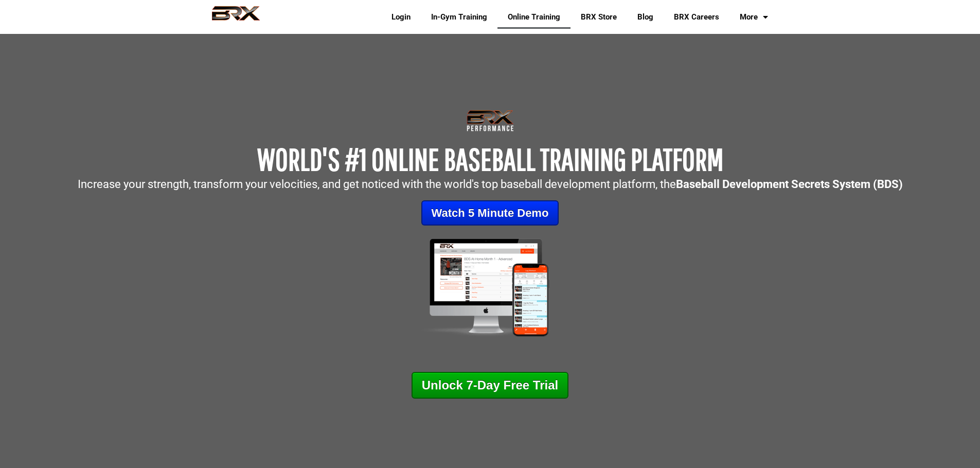  What do you see at coordinates (696, 17) in the screenshot?
I see `a: BRX Careers` at bounding box center [696, 17].